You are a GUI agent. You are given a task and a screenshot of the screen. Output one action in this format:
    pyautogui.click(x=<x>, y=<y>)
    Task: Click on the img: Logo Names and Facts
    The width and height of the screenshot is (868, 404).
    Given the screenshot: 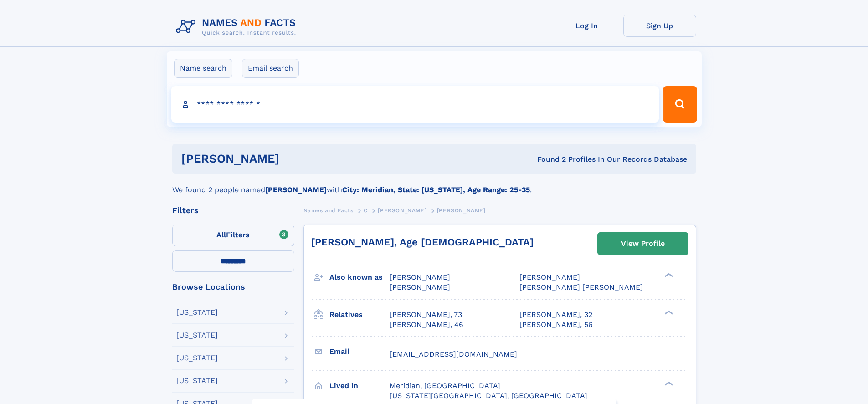 What is the action you would take?
    pyautogui.click(x=238, y=27)
    